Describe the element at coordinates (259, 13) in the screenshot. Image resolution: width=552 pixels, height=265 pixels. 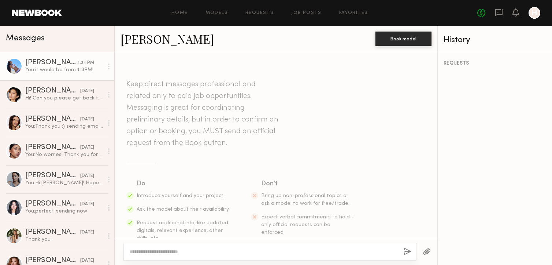
I see `a: Requests` at that location.